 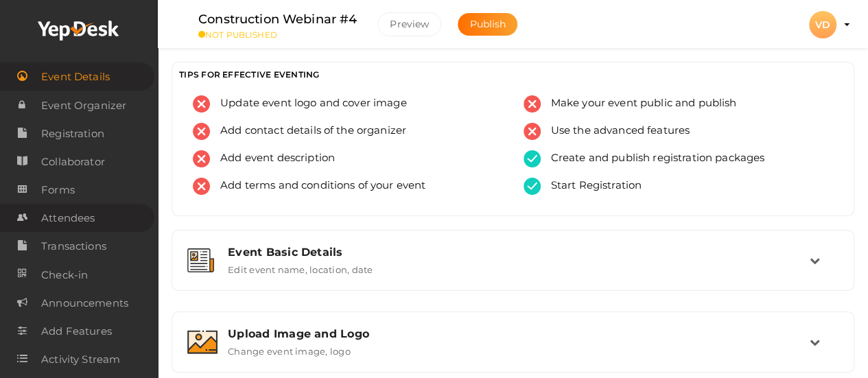 I want to click on button: VD, so click(x=823, y=25).